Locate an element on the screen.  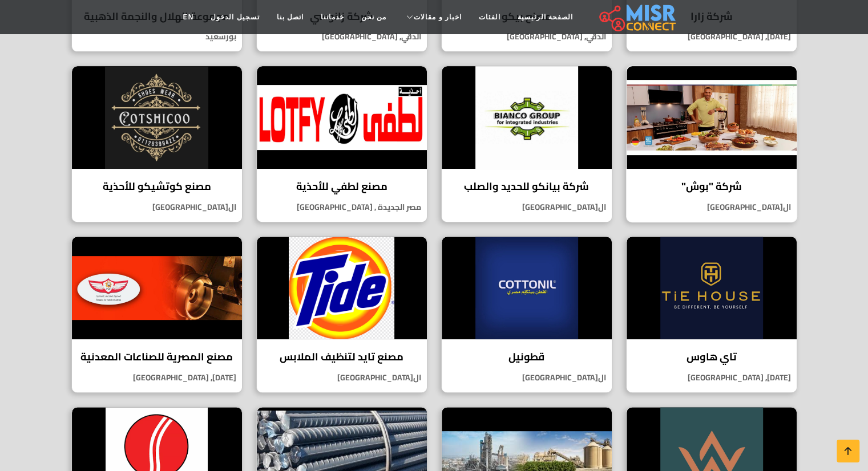
img: main.misr_connect is located at coordinates (637, 17).